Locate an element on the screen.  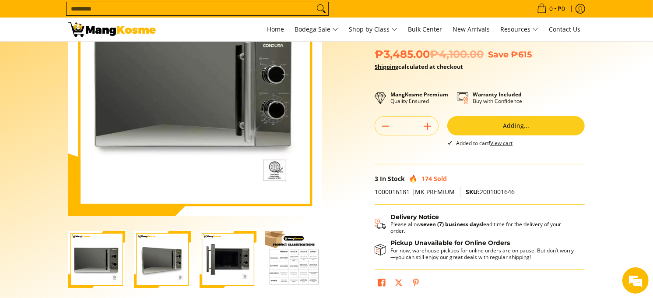
img: Buy Condura 20L Premium Mechanical Microwave Oven-Silver l Mang Kosme is located at coordinates (112, 29).